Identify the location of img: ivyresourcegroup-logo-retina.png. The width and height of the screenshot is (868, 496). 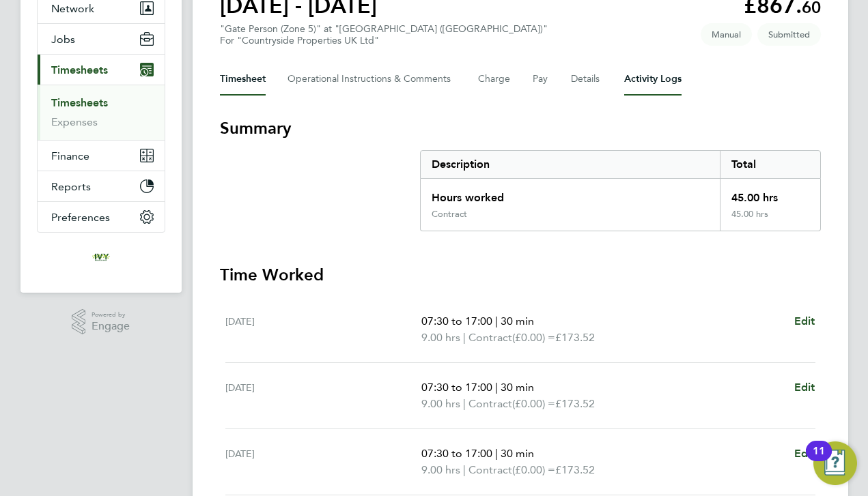
(101, 258).